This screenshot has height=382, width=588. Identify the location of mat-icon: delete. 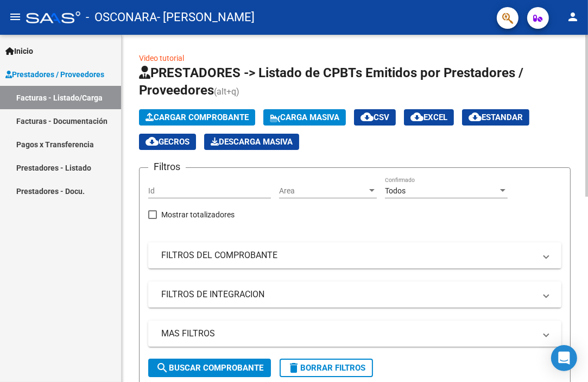
(294, 368).